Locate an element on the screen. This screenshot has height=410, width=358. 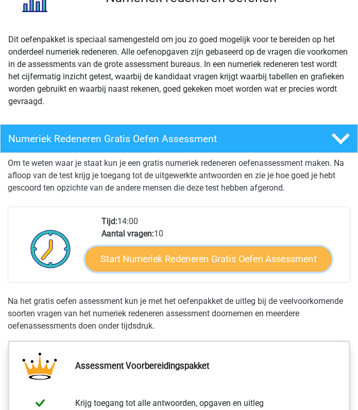
div: 14:00 10 is located at coordinates (222, 249).